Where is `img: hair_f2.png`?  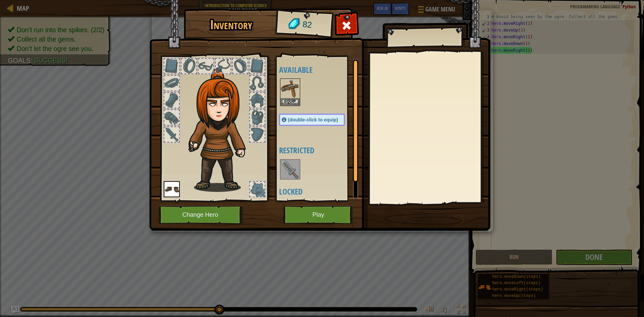
img: hair_f2.png is located at coordinates (221, 130).